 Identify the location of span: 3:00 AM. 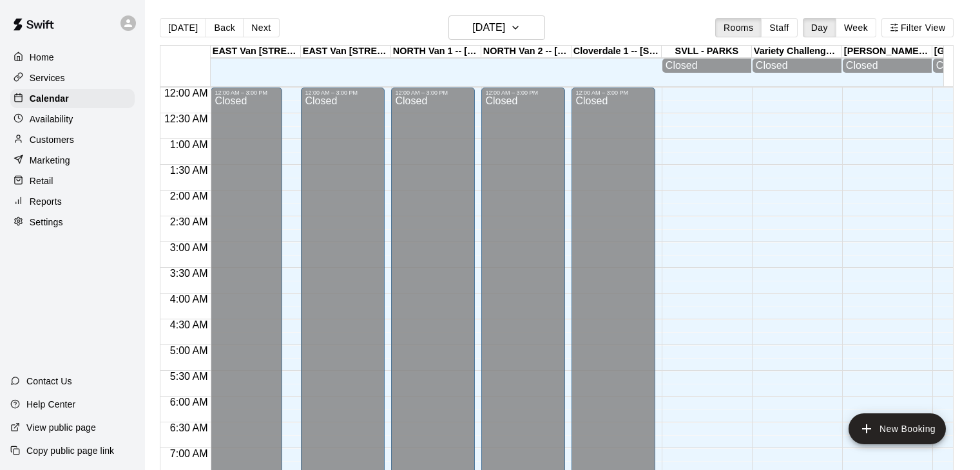
(189, 247).